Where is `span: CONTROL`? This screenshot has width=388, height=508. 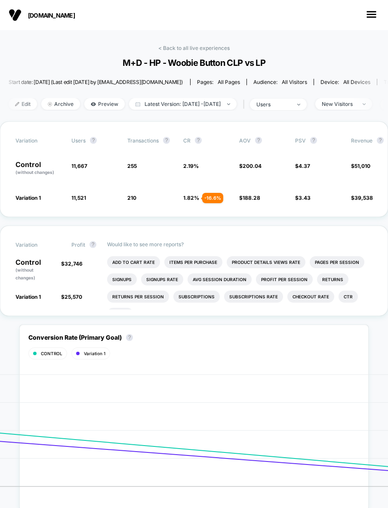 span: CONTROL is located at coordinates (52, 353).